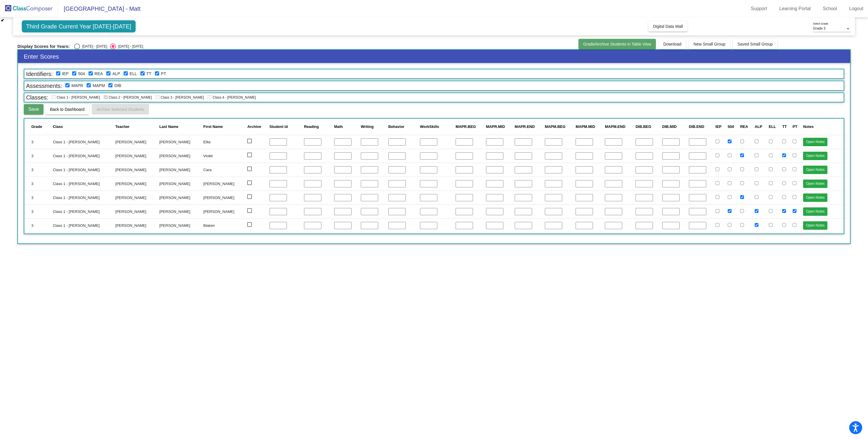 Image resolution: width=868 pixels, height=440 pixels. Describe the element at coordinates (830, 9) in the screenshot. I see `a: School` at that location.